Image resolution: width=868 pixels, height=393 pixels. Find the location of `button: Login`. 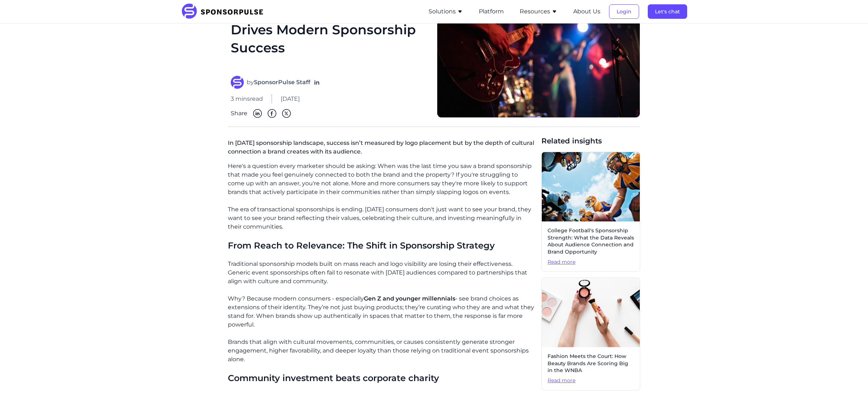

button: Login is located at coordinates (624, 11).